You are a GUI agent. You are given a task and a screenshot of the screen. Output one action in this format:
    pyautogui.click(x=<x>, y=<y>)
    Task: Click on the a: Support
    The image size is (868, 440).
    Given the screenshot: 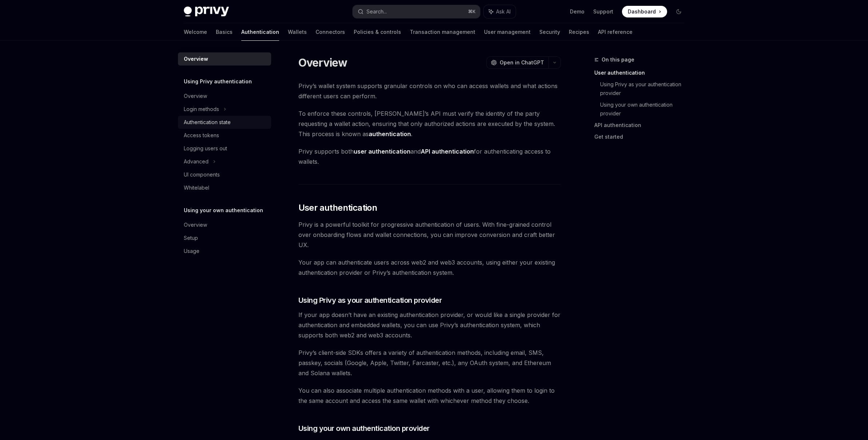 What is the action you would take?
    pyautogui.click(x=603, y=11)
    